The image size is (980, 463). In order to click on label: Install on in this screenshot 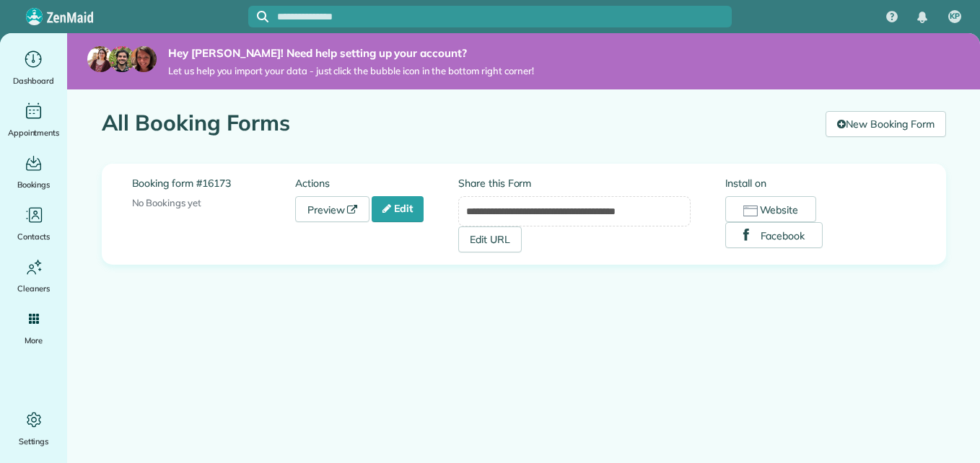, I will do `click(820, 183)`.